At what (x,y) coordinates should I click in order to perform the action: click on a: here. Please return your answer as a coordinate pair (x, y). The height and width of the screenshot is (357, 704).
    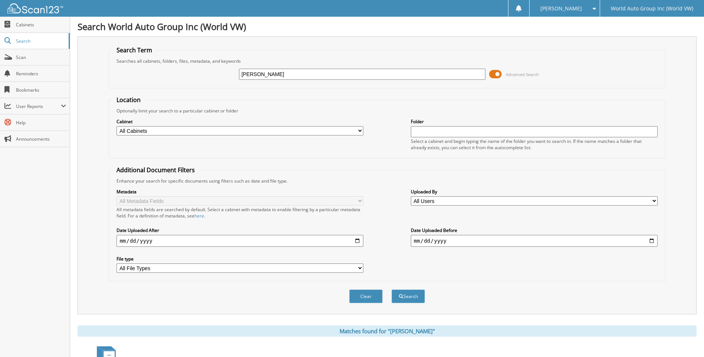
    Looking at the image, I should click on (199, 216).